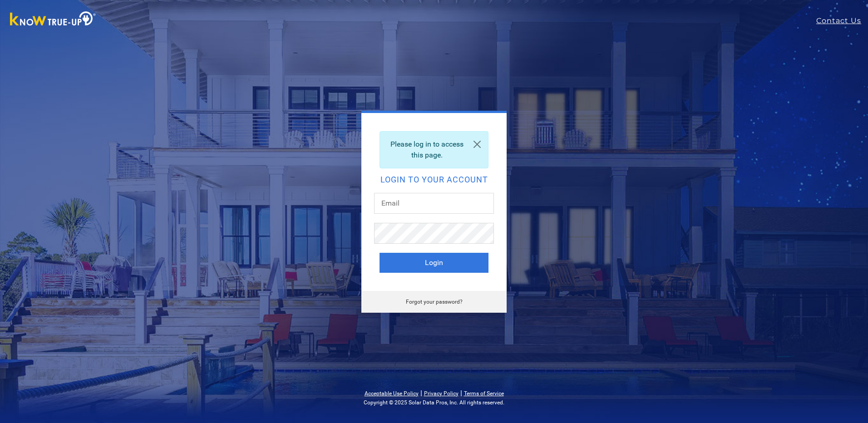 The image size is (868, 423). Describe the element at coordinates (392, 394) in the screenshot. I see `a: Acceptable Use Policy` at that location.